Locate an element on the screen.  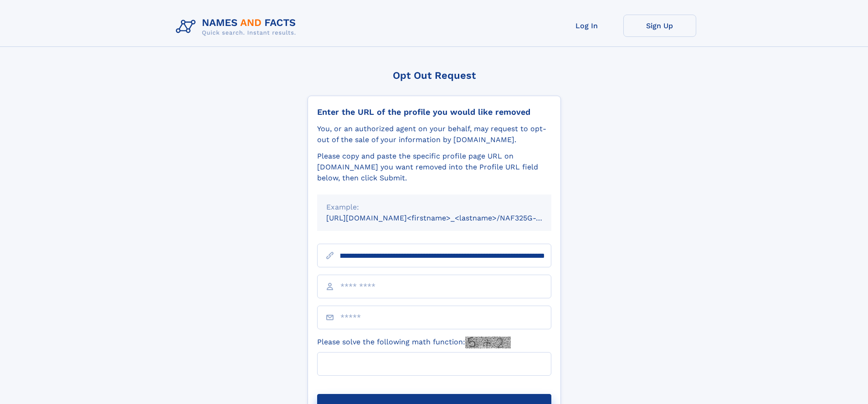
a: Log In is located at coordinates (586, 25).